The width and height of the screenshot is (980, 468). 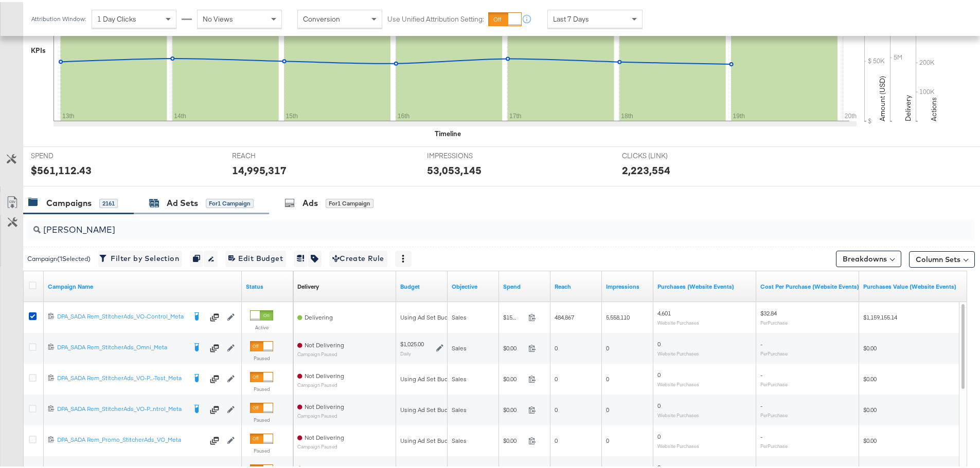 What do you see at coordinates (59, 17) in the screenshot?
I see `div: Attribution Window:` at bounding box center [59, 17].